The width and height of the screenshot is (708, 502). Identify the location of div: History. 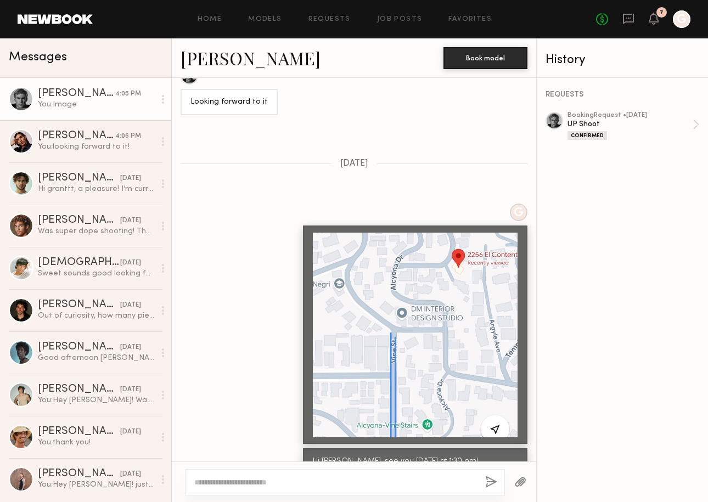
(622, 60).